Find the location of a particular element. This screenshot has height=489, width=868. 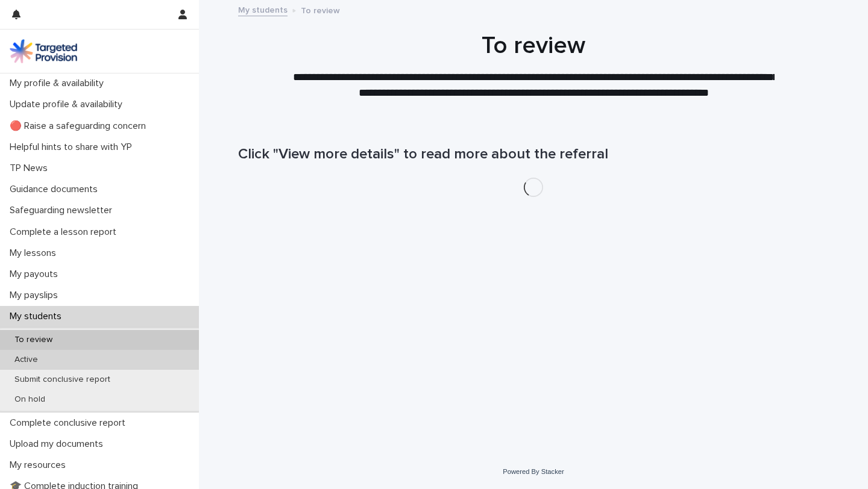

p: On hold is located at coordinates (29, 399).